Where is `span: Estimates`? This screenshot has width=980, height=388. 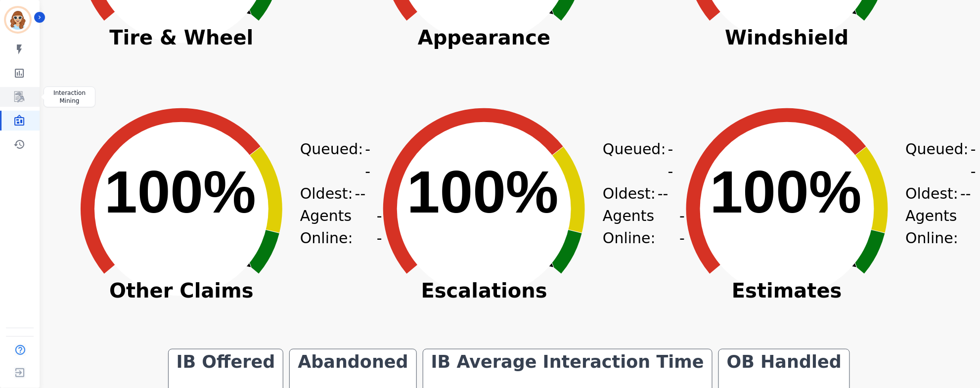 span: Estimates is located at coordinates (787, 290).